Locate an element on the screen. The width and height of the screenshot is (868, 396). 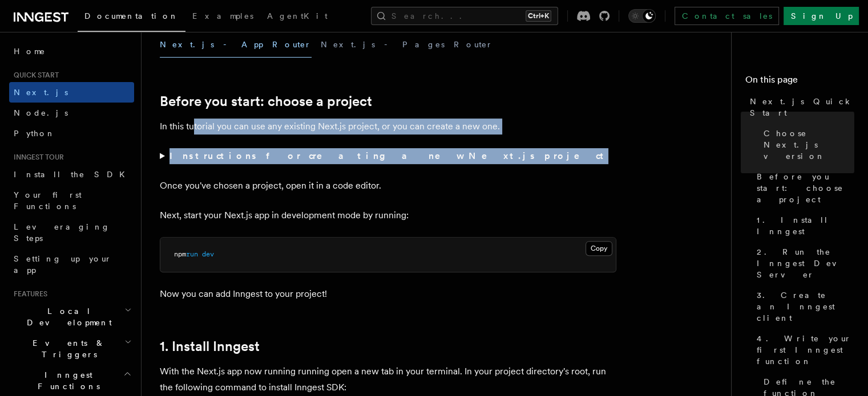
span: Events & Triggers is located at coordinates (67, 349).